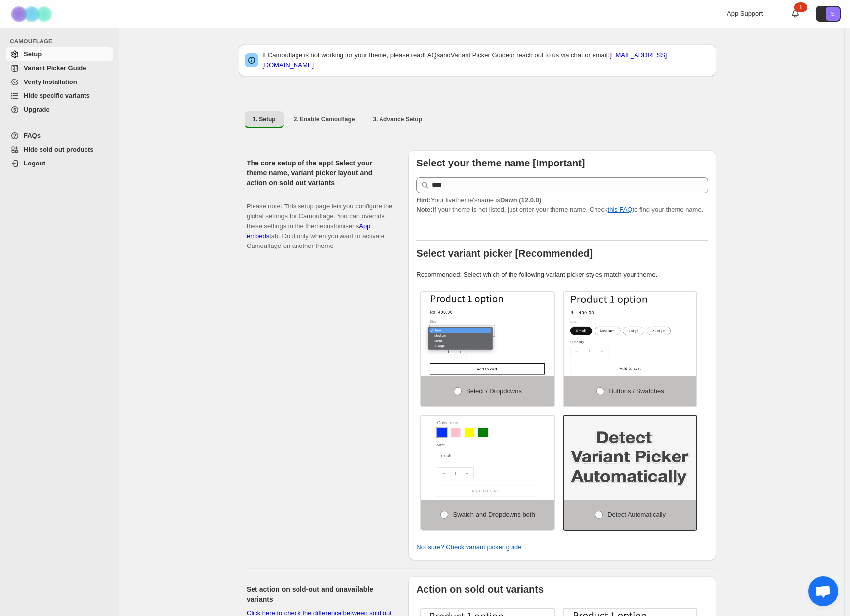  Describe the element at coordinates (620, 209) in the screenshot. I see `a: this FAQ` at that location.